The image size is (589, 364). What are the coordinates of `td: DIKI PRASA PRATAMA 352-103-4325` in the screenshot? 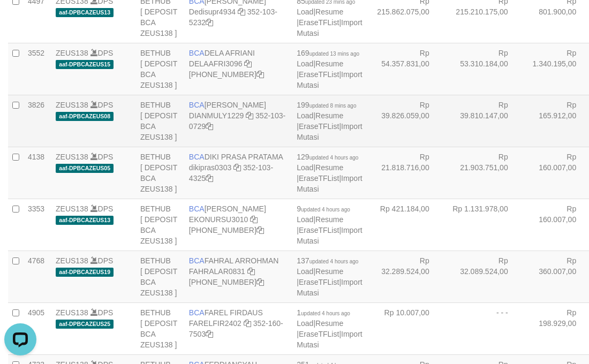 It's located at (239, 173).